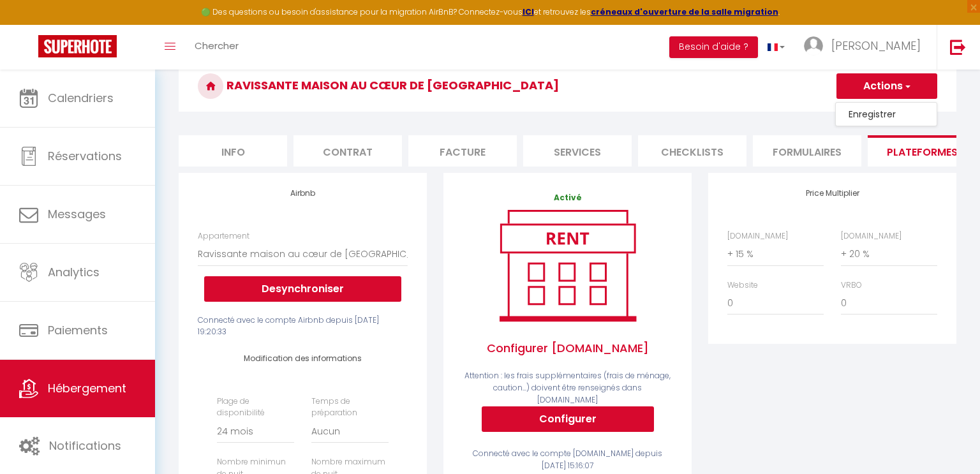  Describe the element at coordinates (832, 193) in the screenshot. I see `h4: Price Multiplier` at that location.